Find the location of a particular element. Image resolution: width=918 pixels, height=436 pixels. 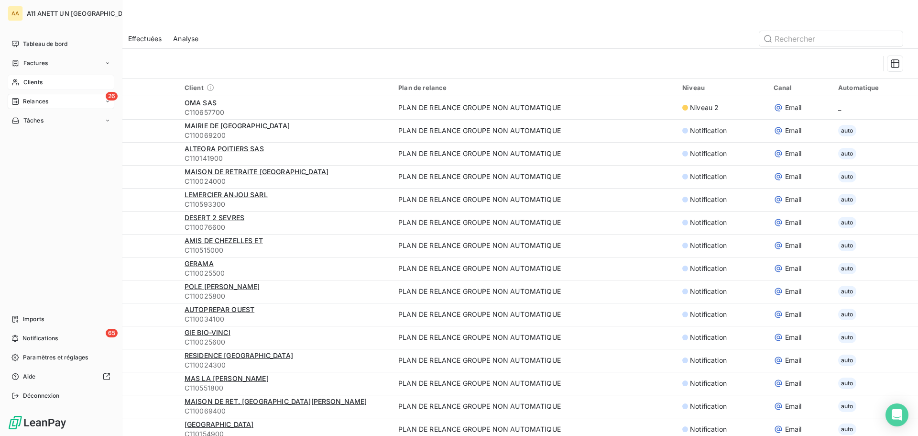

span: Client is located at coordinates (194, 88).